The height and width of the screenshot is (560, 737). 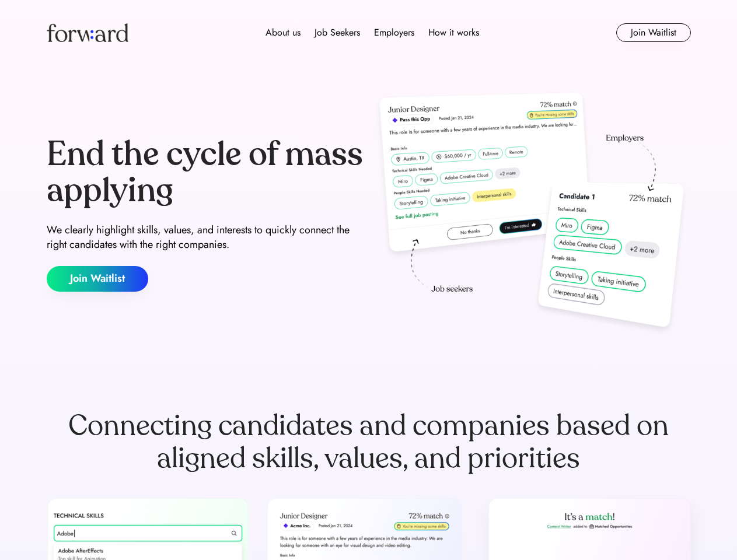 I want to click on img: Forward logo, so click(x=88, y=33).